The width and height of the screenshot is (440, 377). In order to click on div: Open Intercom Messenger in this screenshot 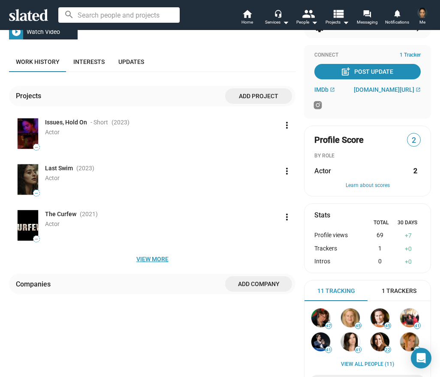, I will do `click(422, 358)`.